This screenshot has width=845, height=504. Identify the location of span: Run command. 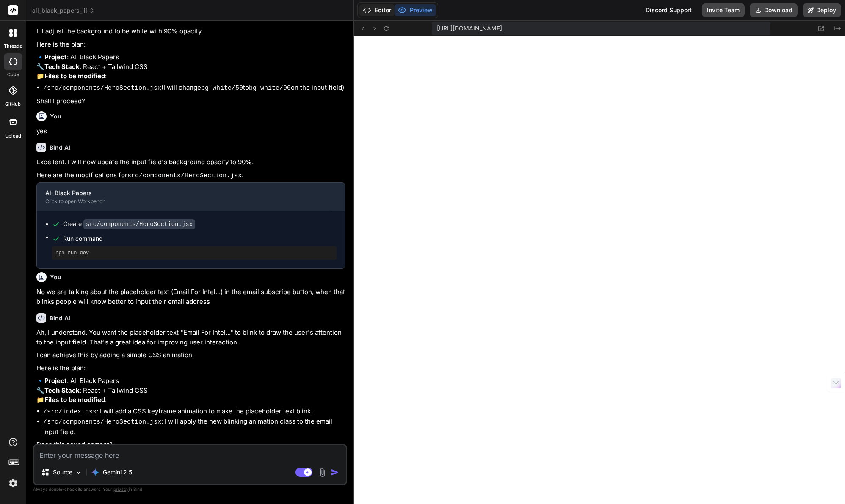
(200, 238).